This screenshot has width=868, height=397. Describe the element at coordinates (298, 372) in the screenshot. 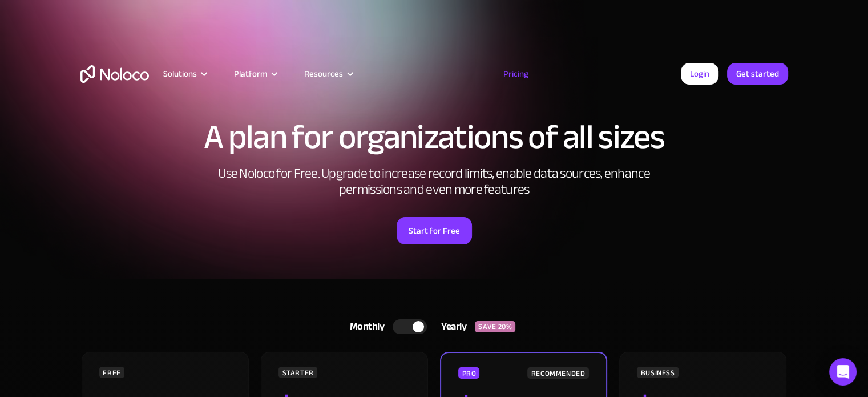

I see `div: STARTER` at that location.